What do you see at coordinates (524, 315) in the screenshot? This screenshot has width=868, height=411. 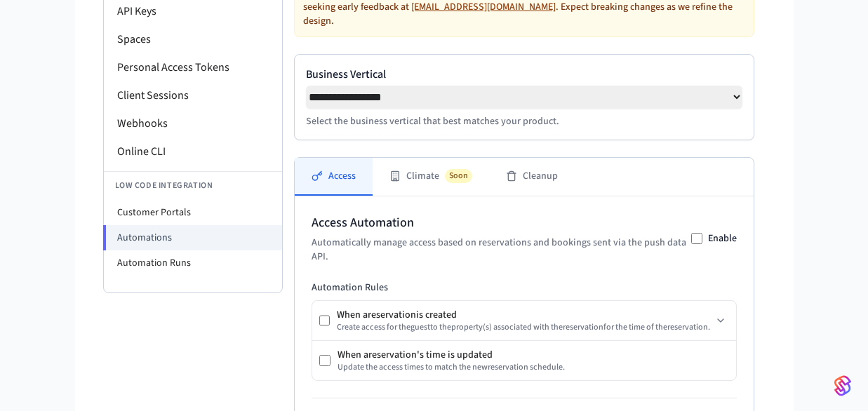 I see `div: When a reservation is created` at bounding box center [524, 315].